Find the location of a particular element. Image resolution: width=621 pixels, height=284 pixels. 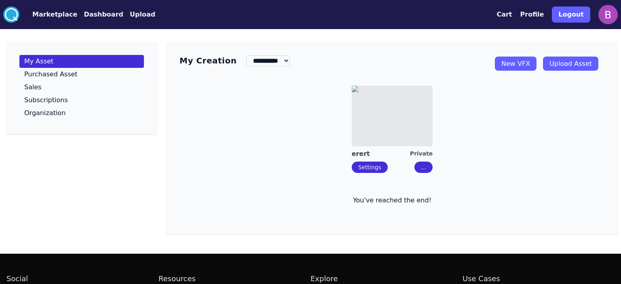

p: Organization is located at coordinates (45, 113).